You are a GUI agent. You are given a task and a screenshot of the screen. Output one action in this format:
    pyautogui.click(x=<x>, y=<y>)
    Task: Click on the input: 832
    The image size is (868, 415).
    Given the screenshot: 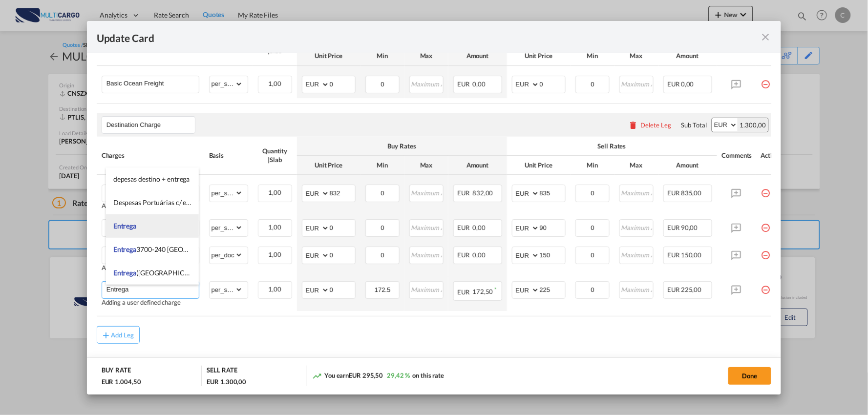 What is the action you would take?
    pyautogui.click(x=343, y=192)
    